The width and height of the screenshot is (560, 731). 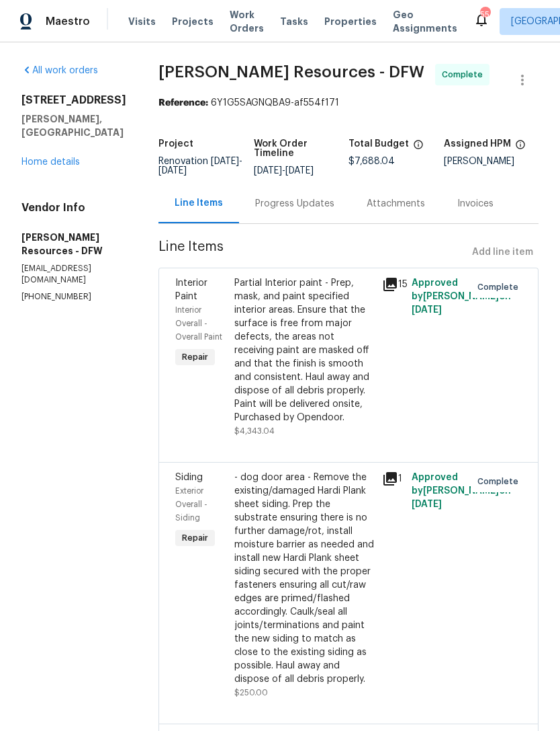 What do you see at coordinates (193, 22) in the screenshot?
I see `span: Projects` at bounding box center [193, 22].